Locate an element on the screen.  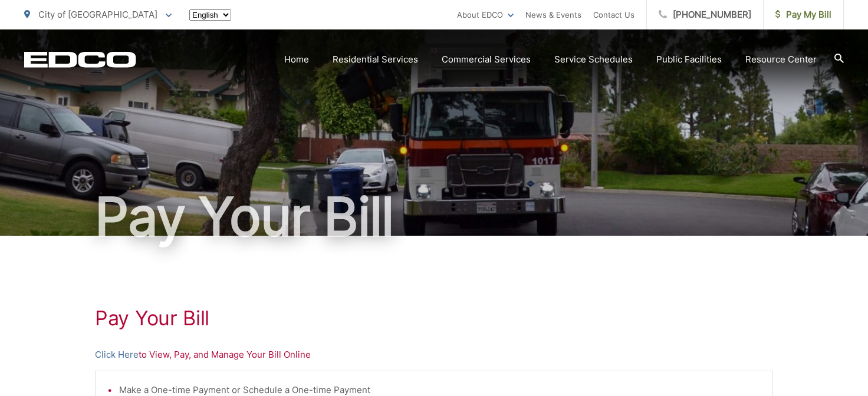
a: Home is located at coordinates (297, 60).